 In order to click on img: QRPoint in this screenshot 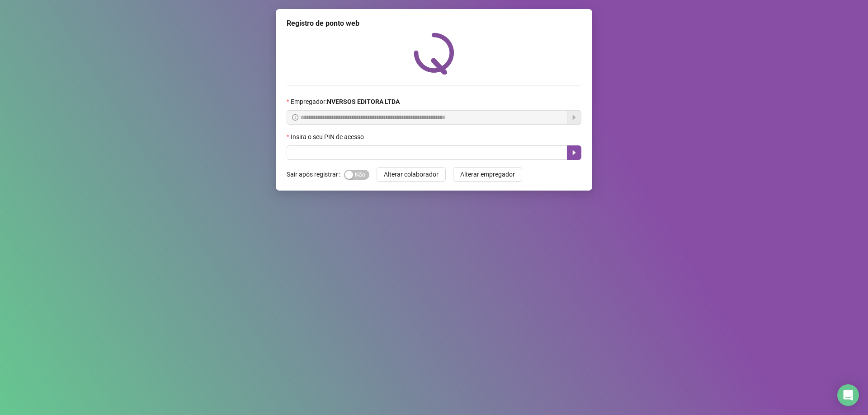, I will do `click(434, 53)`.